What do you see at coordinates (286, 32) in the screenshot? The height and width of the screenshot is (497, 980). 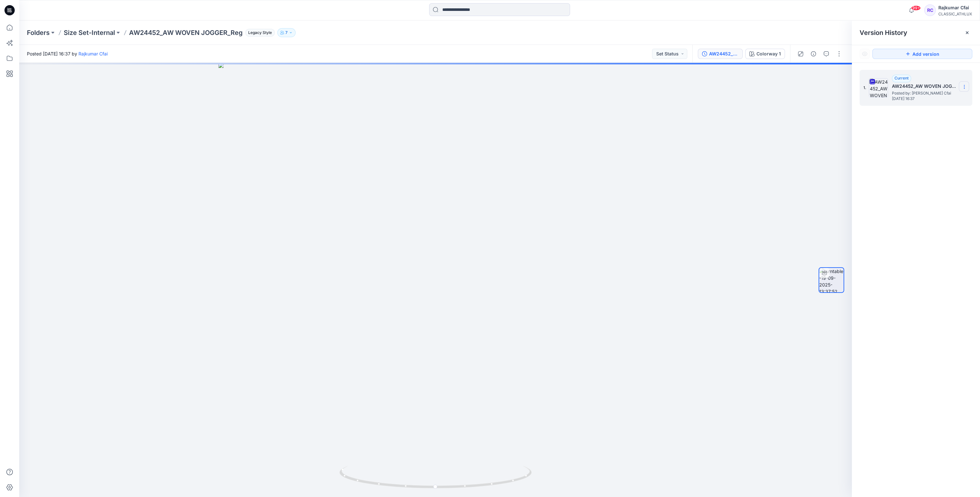 I see `button: 7` at bounding box center [286, 32].